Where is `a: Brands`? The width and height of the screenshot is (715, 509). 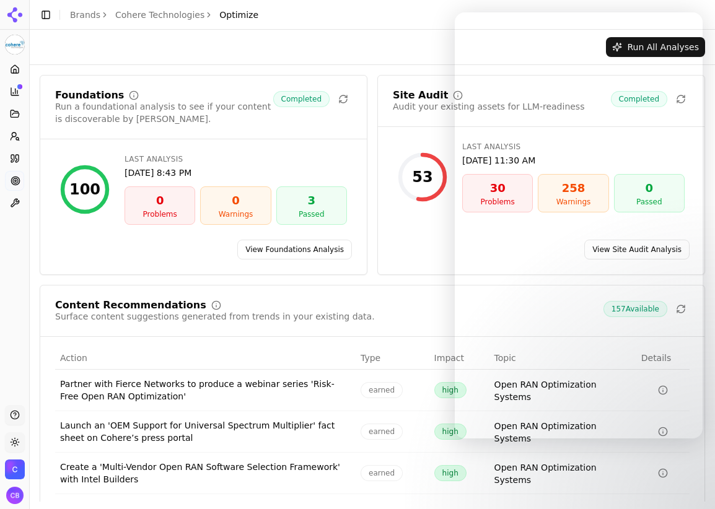 a: Brands is located at coordinates (85, 15).